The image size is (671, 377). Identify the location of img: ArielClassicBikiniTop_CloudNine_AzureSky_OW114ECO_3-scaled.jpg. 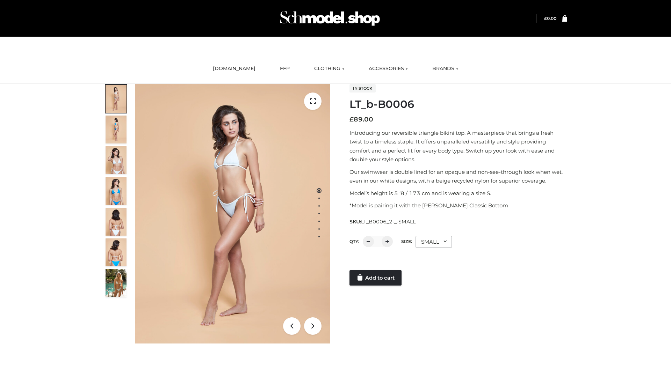
(116, 160).